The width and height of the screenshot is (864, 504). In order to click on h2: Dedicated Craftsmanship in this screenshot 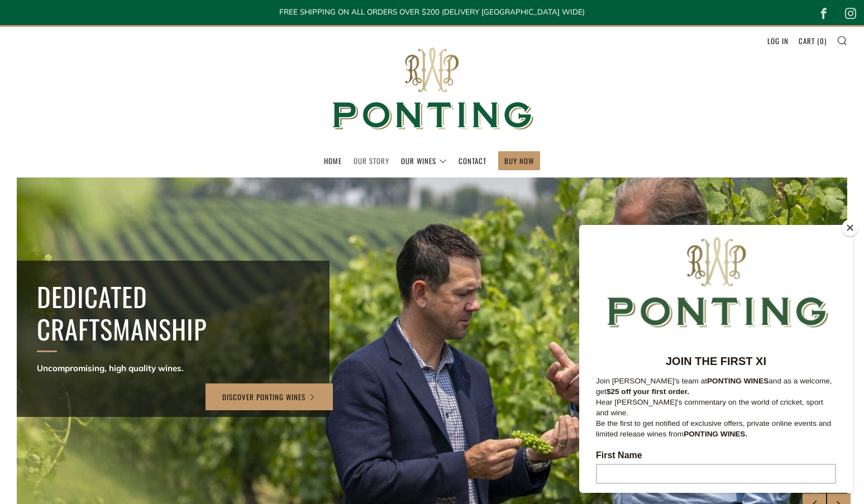, I will do `click(173, 312)`.